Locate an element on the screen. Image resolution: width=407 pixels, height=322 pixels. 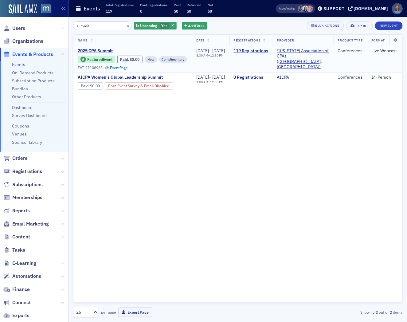
div: Also is located at coordinates (282, 8).